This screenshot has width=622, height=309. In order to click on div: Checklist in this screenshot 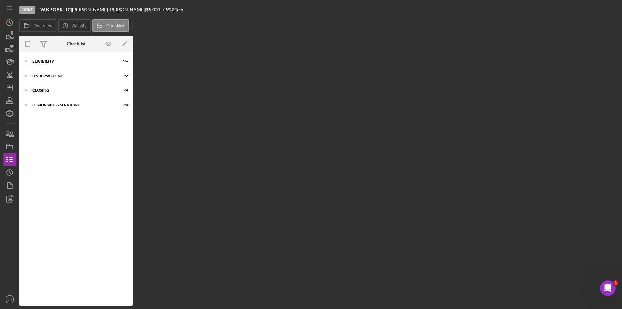, I will do `click(76, 44)`.